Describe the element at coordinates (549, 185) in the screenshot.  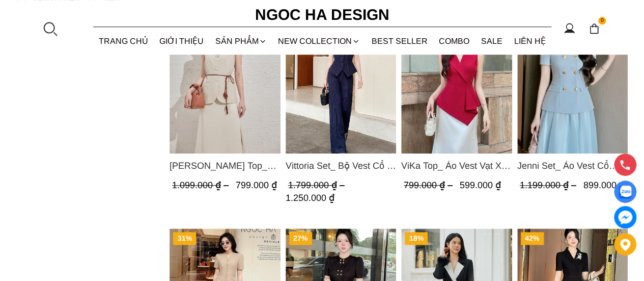
I see `span: 1.199.000 ₫` at that location.